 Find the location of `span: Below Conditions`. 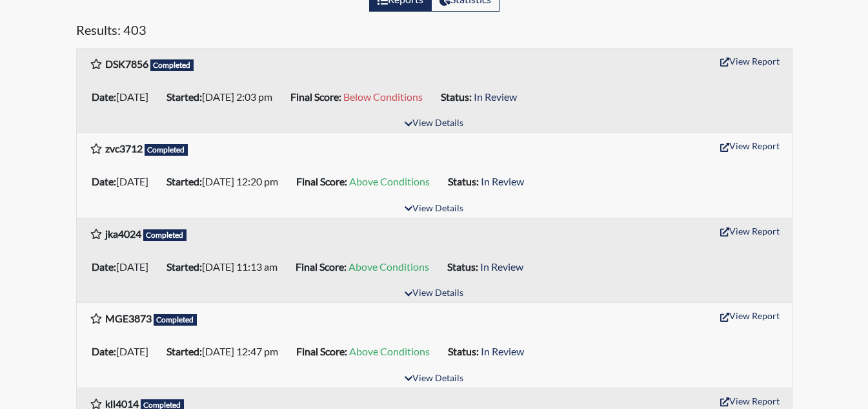

span: Below Conditions is located at coordinates (382, 96).